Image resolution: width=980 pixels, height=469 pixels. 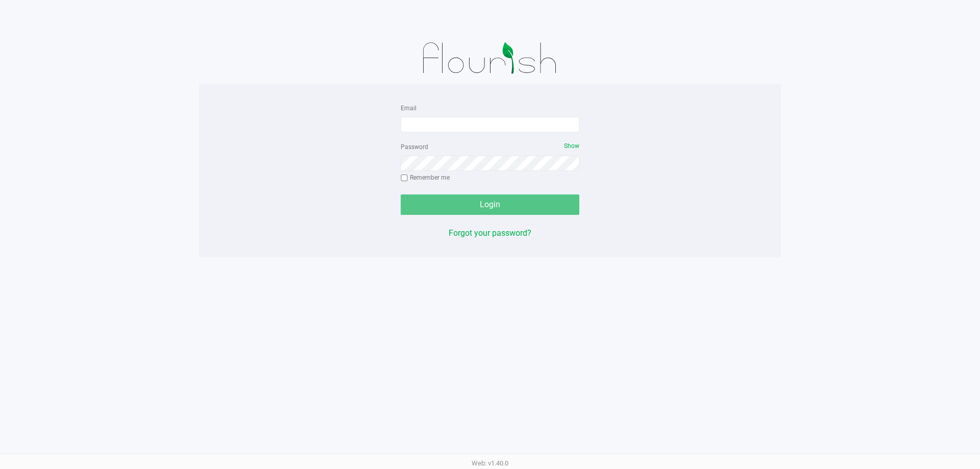 What do you see at coordinates (414, 147) in the screenshot?
I see `label: Password` at bounding box center [414, 147].